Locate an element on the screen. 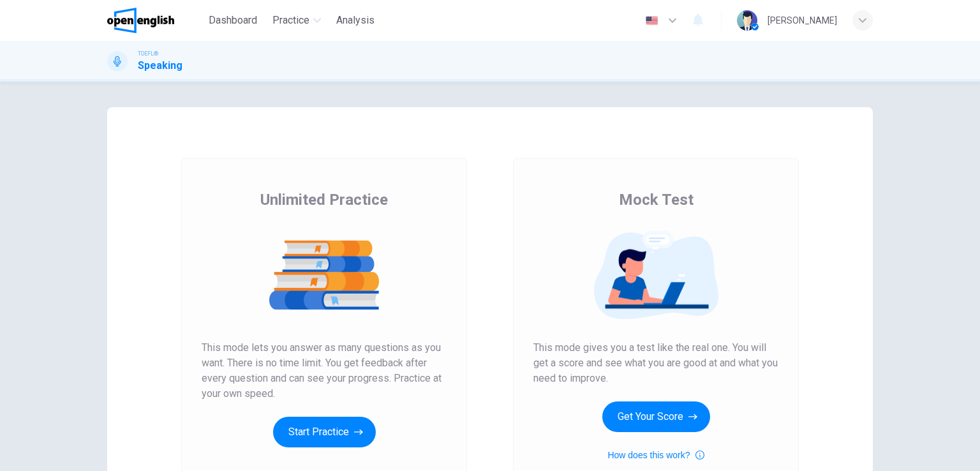 The image size is (980, 471). button: Start Practice is located at coordinates (324, 432).